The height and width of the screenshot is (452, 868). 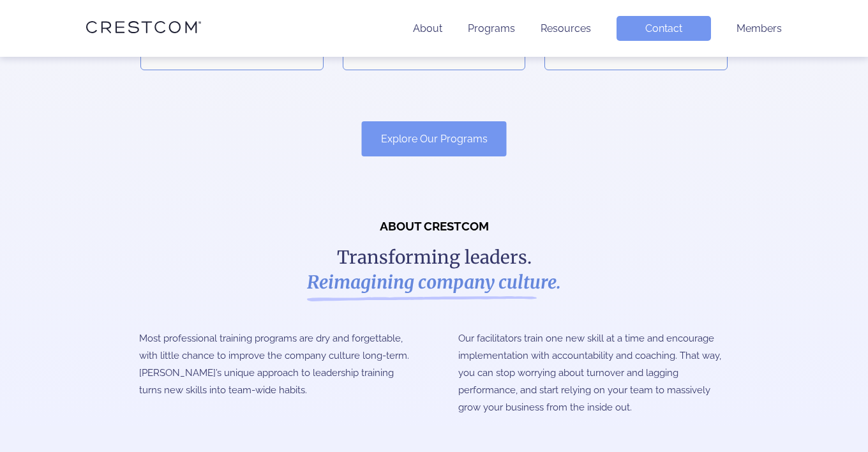 I want to click on a: Resources, so click(x=566, y=28).